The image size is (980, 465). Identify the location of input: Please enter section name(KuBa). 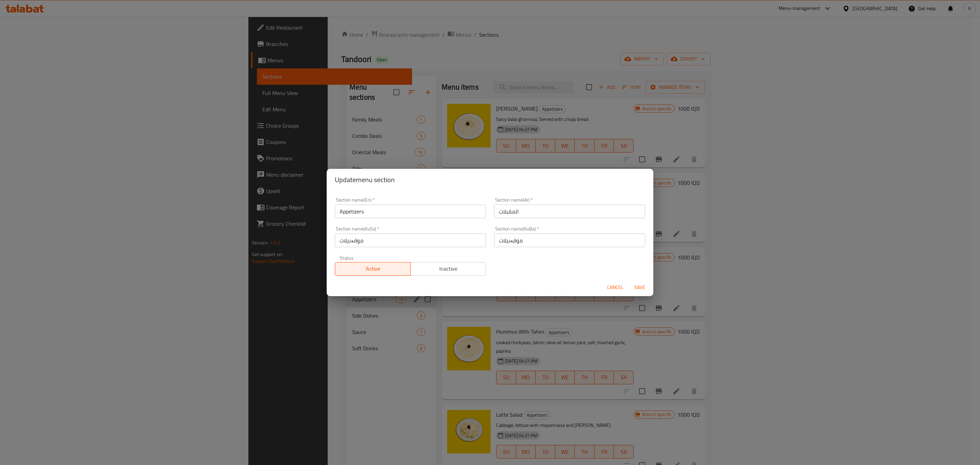
(570, 240).